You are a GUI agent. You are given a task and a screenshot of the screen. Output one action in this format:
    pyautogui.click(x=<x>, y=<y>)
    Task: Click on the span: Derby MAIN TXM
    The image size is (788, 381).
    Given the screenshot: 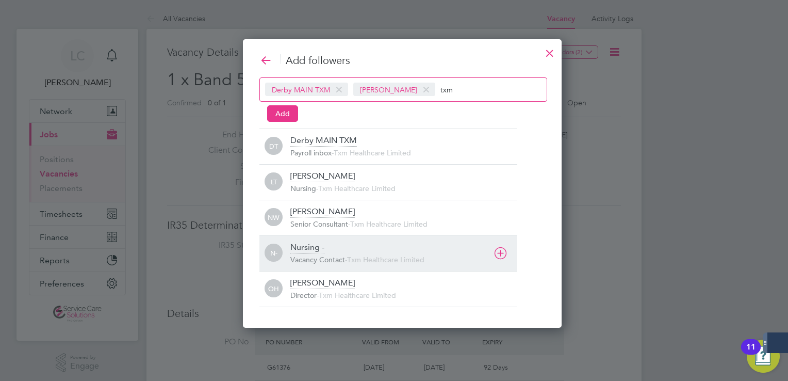 What is the action you would take?
    pyautogui.click(x=306, y=89)
    